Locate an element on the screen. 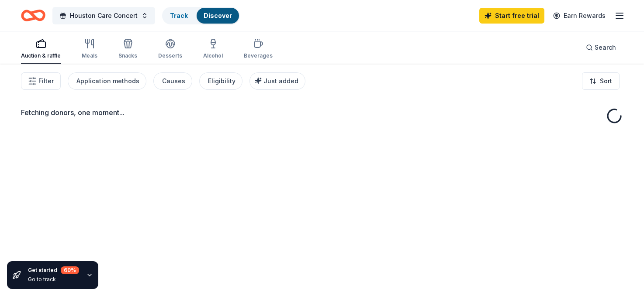 The height and width of the screenshot is (296, 644). div: Go to track is located at coordinates (53, 280).